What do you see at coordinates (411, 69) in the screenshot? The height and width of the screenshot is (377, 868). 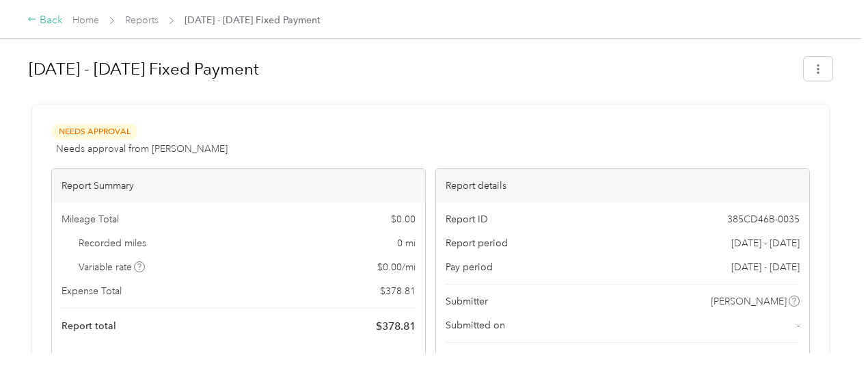 I see `h1: Sep 1 - 30, 2025 Fixed Payment` at bounding box center [411, 69].